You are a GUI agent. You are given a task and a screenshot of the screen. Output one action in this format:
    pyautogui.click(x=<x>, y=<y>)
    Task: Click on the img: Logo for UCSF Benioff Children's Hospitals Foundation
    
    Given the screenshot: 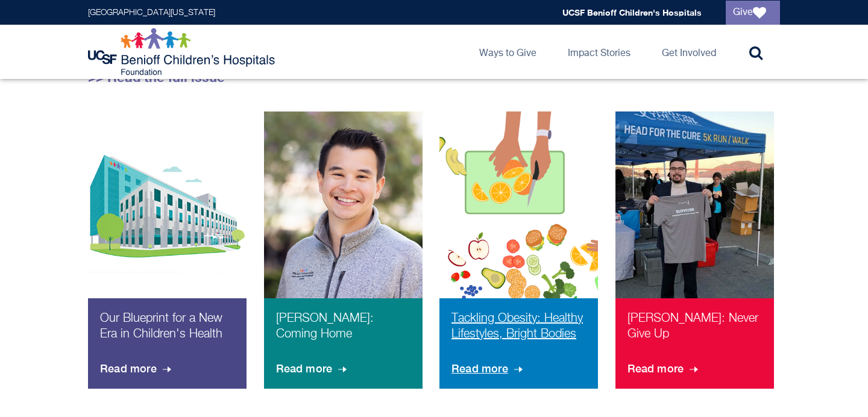 What is the action you would take?
    pyautogui.click(x=183, y=52)
    